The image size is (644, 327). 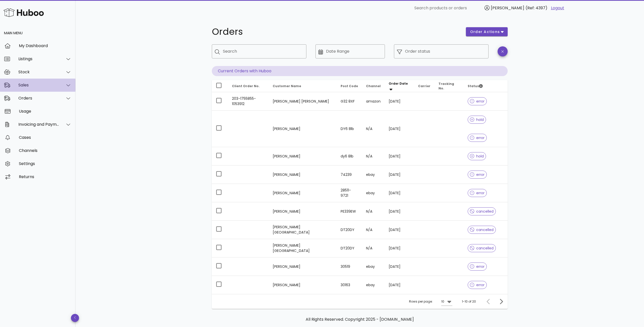 What do you see at coordinates (398, 83) in the screenshot?
I see `span: Order Date` at bounding box center [398, 83].